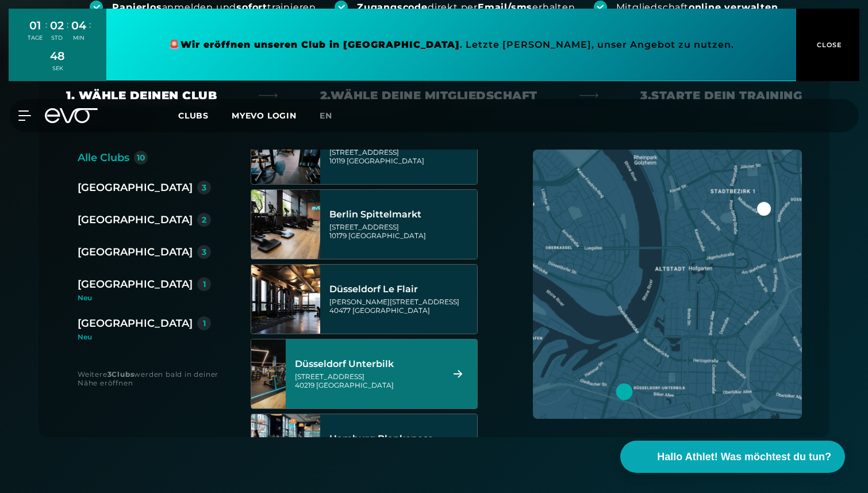 The image size is (868, 493). What do you see at coordinates (205, 115) in the screenshot?
I see `a: Clubs` at bounding box center [205, 115].